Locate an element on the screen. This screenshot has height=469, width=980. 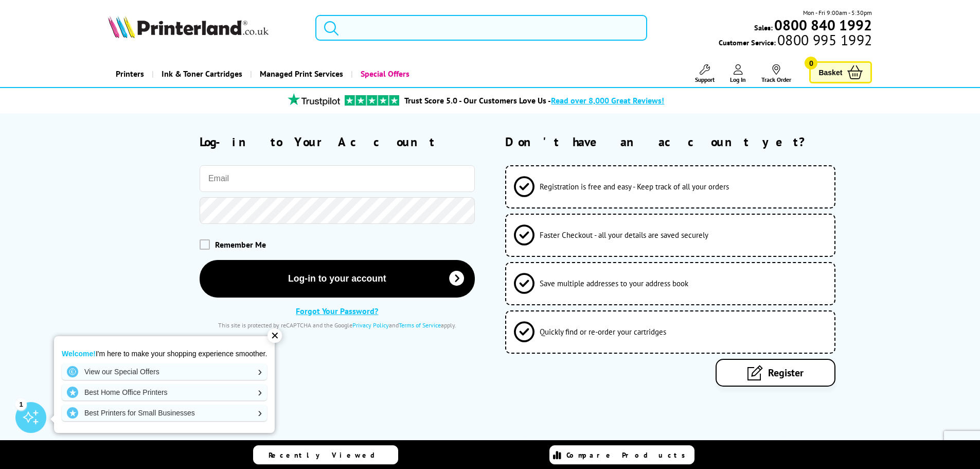
span: Registration is free and easy - Keep track of all your orders is located at coordinates (634, 186).